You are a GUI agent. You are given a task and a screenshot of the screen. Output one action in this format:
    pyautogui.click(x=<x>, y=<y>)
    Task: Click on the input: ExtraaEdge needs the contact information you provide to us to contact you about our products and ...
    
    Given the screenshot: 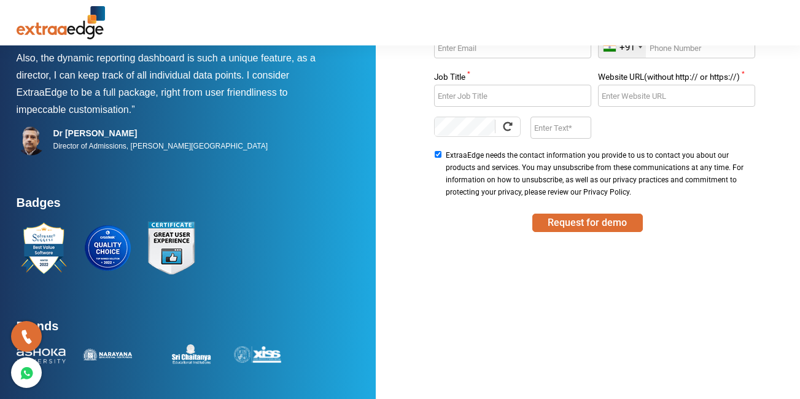 What is the action you would take?
    pyautogui.click(x=438, y=154)
    